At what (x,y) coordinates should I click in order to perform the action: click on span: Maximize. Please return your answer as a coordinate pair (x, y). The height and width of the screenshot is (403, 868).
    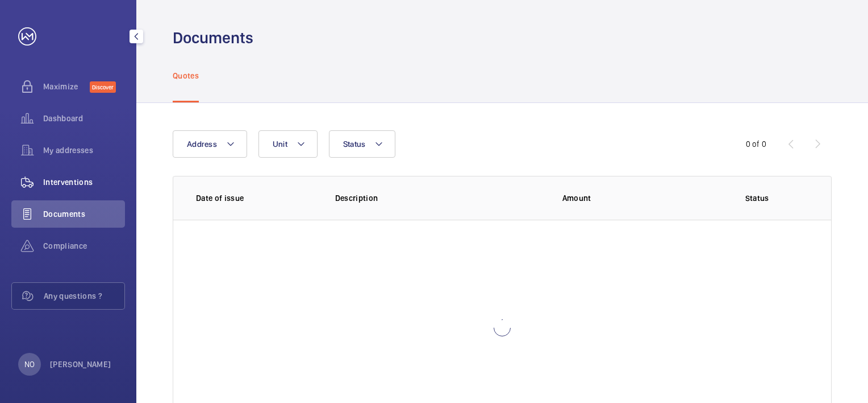
    Looking at the image, I should click on (67, 87).